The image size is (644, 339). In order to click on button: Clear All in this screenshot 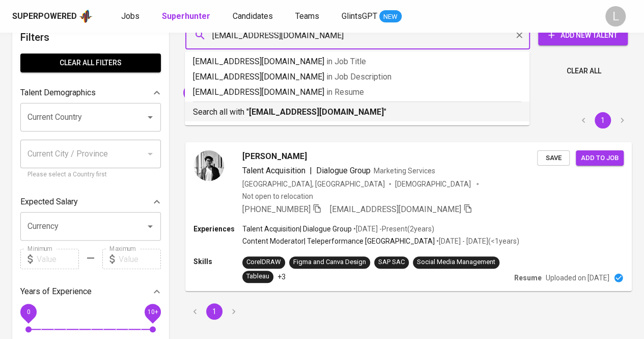, I will do `click(584, 71)`.